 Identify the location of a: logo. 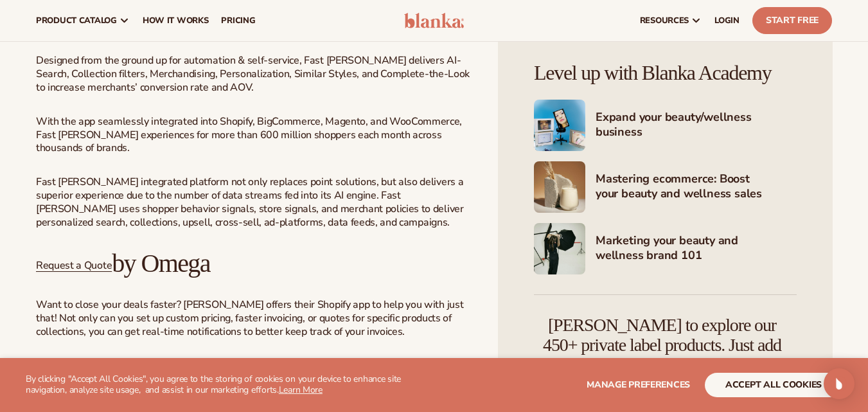
(435, 20).